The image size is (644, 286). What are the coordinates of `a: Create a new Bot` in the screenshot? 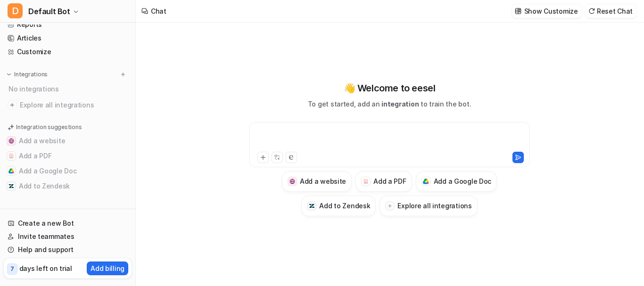 It's located at (67, 223).